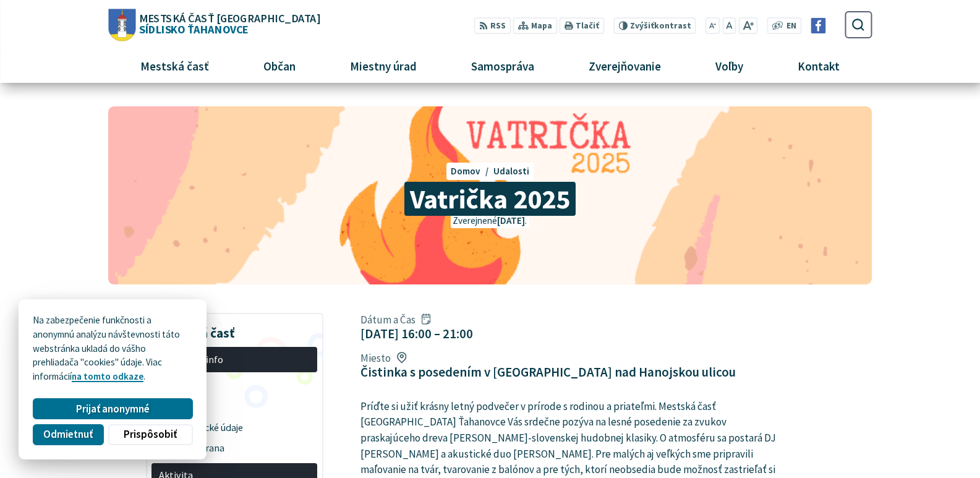  Describe the element at coordinates (383, 66) in the screenshot. I see `span: Miestny úrad` at that location.